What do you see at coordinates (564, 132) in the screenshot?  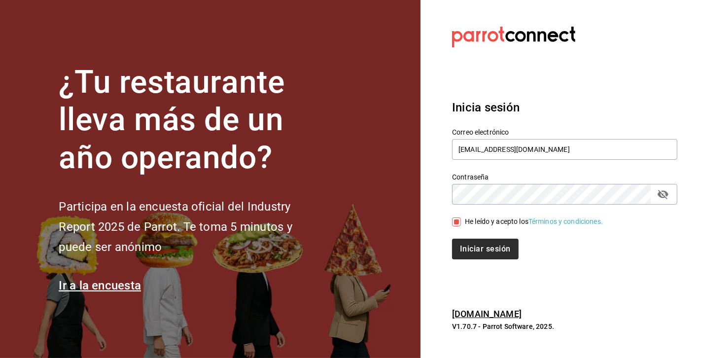 I see `label: Correo electrónico` at bounding box center [564, 132].